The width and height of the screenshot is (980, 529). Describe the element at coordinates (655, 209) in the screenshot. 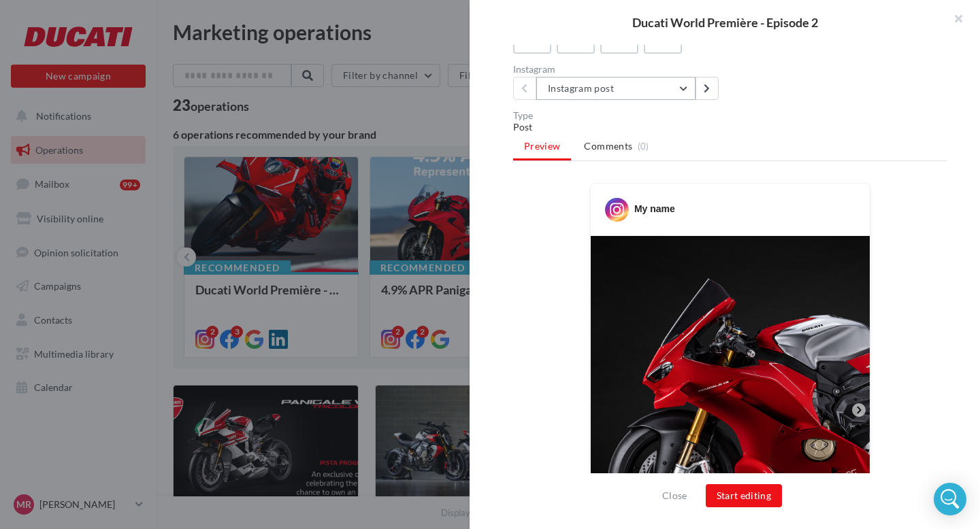

I see `div: My name` at that location.